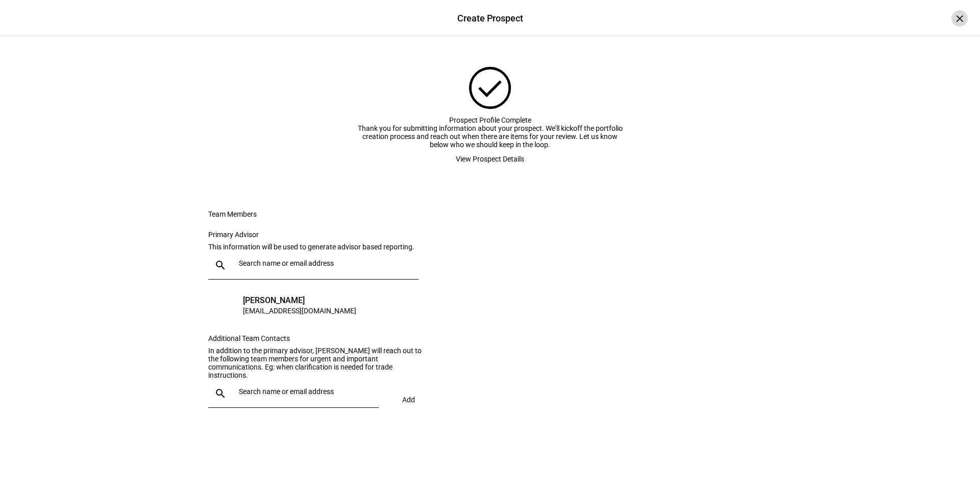 Image resolution: width=980 pixels, height=483 pixels. What do you see at coordinates (320, 338) in the screenshot?
I see `div: Additional Team Contacts` at bounding box center [320, 338].